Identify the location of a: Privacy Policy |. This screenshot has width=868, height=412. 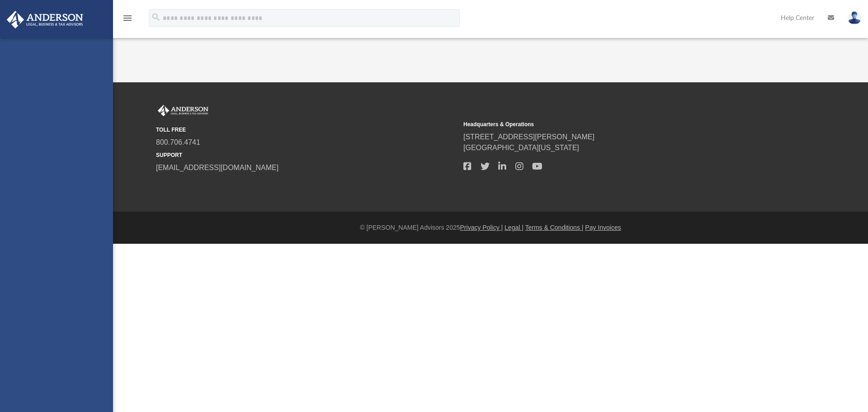
(482, 227).